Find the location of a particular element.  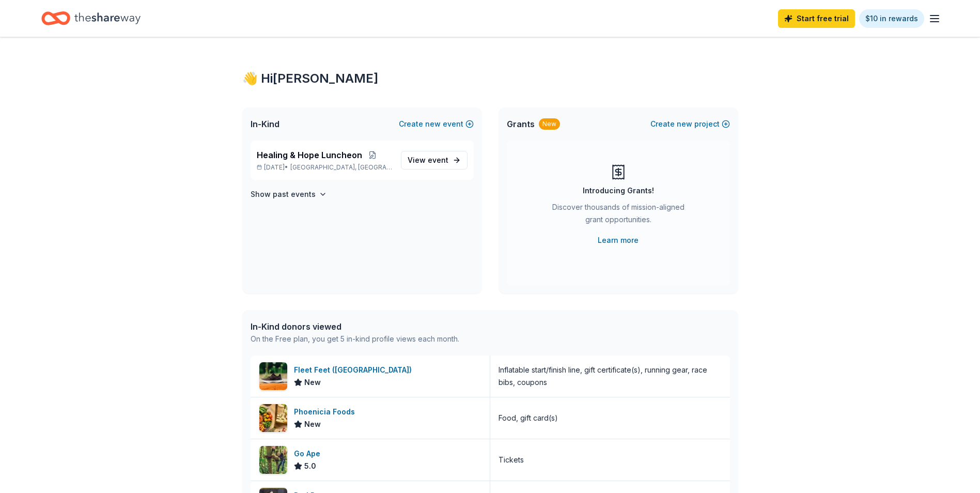

a: Learn more is located at coordinates (618, 240).